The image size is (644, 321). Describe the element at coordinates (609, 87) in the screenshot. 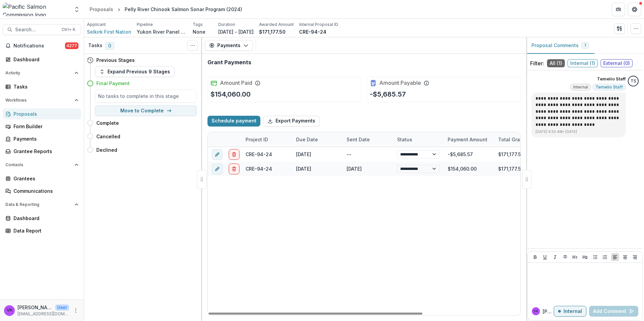

I see `span: Temelio Staff` at that location.